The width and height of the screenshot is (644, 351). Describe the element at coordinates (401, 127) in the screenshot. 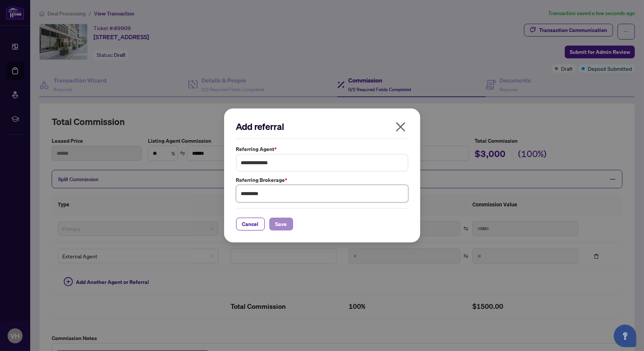

I see `span: close` at that location.